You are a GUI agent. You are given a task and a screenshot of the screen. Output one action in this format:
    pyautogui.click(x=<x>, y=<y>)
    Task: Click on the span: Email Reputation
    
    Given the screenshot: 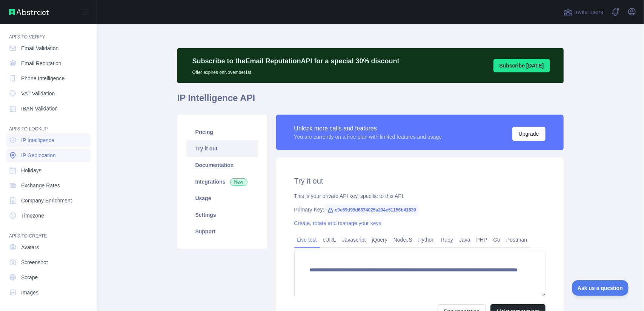 What is the action you would take?
    pyautogui.click(x=41, y=63)
    